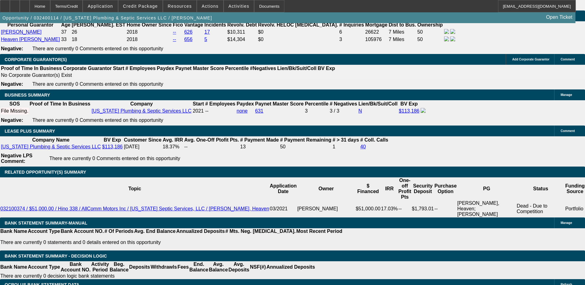  What do you see at coordinates (87, 68) in the screenshot?
I see `b: Corporate Guarantor` at bounding box center [87, 68].